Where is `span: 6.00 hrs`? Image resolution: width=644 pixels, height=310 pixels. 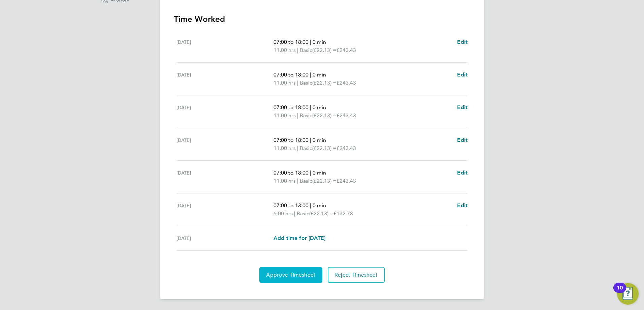
span: 6.00 hrs is located at coordinates (283, 213).